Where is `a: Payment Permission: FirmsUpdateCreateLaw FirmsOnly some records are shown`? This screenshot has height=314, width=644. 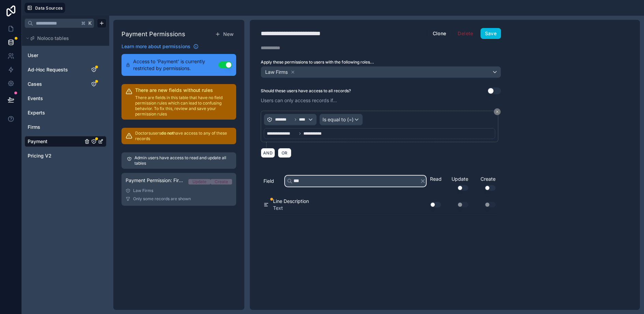 a: Payment Permission: FirmsUpdateCreateLaw FirmsOnly some records are shown is located at coordinates (179, 189).